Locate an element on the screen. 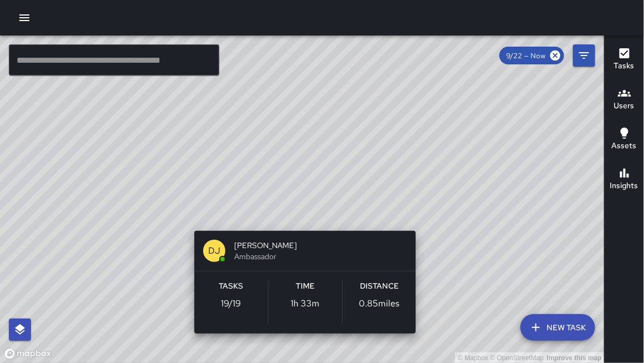  div: 9/22 — Now is located at coordinates (532, 55).